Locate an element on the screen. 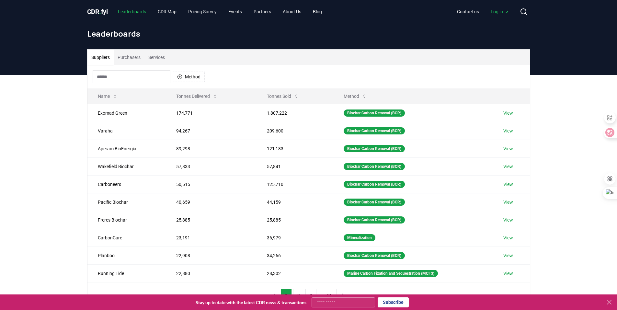 The height and width of the screenshot is (310, 617). td: Freres Biochar is located at coordinates (127, 220).